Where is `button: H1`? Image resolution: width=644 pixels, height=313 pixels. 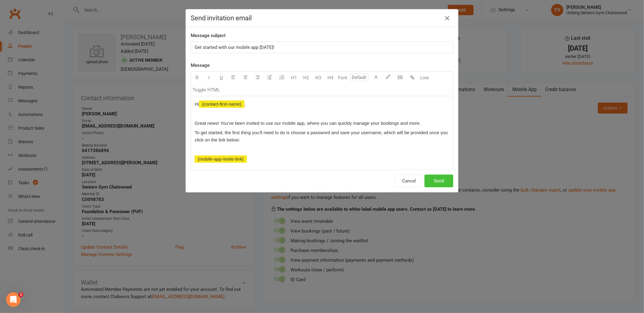 button: H1 is located at coordinates (294, 78).